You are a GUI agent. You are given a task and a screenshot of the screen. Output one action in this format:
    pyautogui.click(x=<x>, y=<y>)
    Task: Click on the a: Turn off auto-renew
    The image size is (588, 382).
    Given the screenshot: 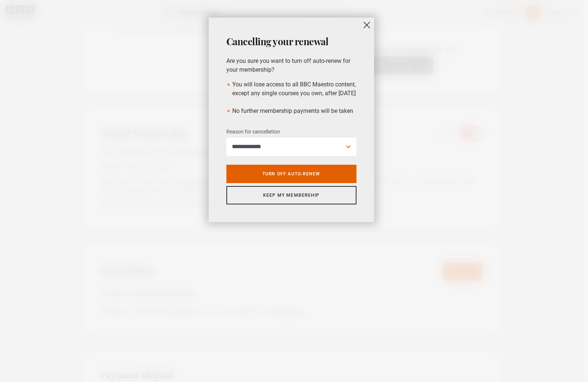 What is the action you would take?
    pyautogui.click(x=291, y=174)
    